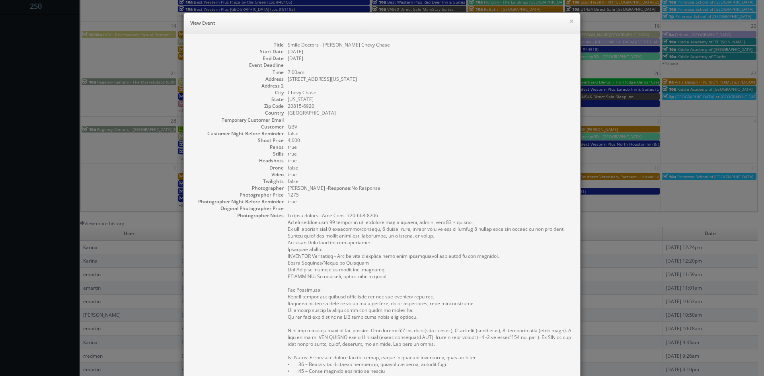  Describe the element at coordinates (238, 79) in the screenshot. I see `dt: Address` at that location.